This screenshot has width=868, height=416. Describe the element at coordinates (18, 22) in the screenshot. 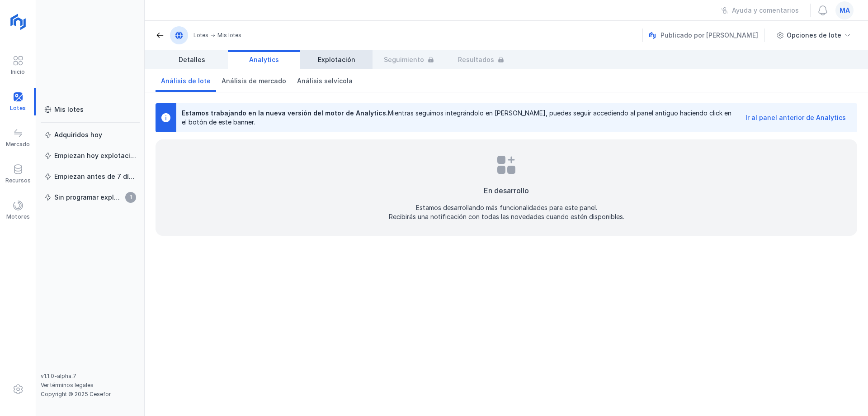

I see `img: logoRight.svg` at that location.